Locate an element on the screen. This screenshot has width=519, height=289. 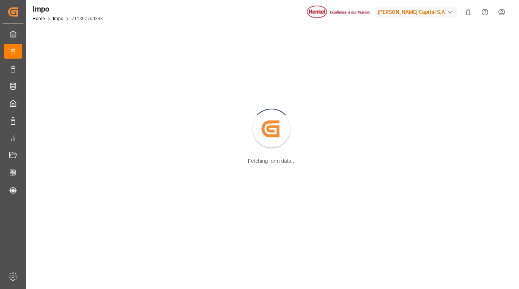
a: Impo is located at coordinates (58, 19).